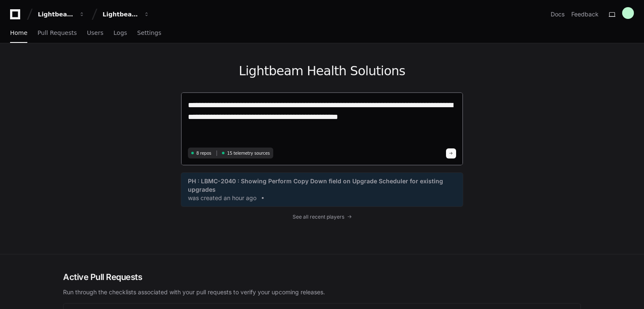 Image resolution: width=644 pixels, height=309 pixels. Describe the element at coordinates (56, 15) in the screenshot. I see `div: Lightbeam Health` at that location.